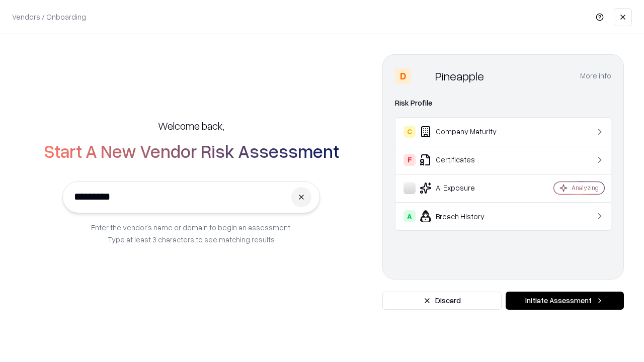 The width and height of the screenshot is (644, 362). What do you see at coordinates (191, 233) in the screenshot?
I see `p: Enter the vendor’s name or domain to begin an assessment. Type at least 3 characters to see match...` at bounding box center [191, 233].